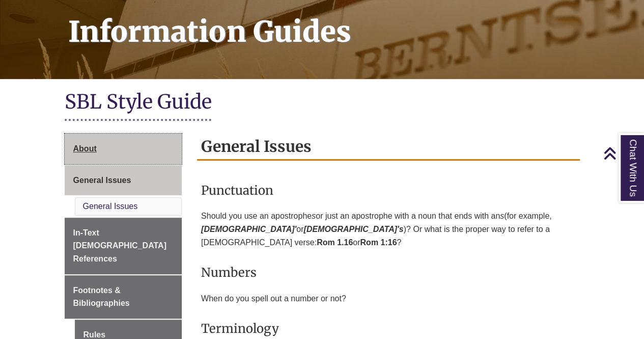 The image size is (644, 339). Describe the element at coordinates (85, 148) in the screenshot. I see `span: About` at that location.